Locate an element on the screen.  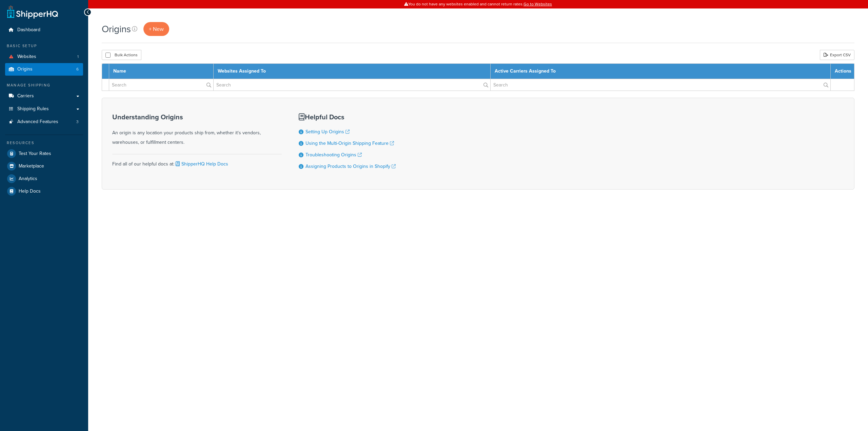
span: Test Your Rates is located at coordinates (35, 154).